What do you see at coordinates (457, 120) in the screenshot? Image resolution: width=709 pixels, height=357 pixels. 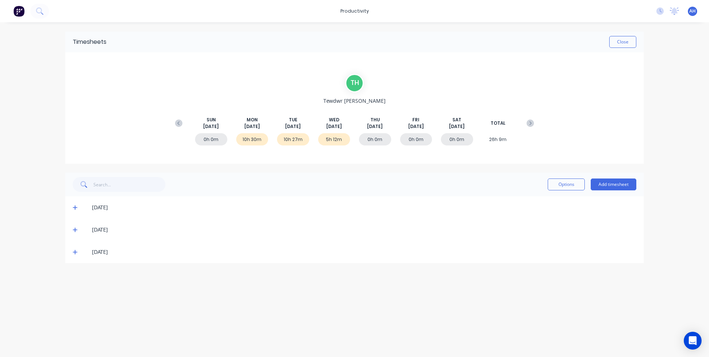 I see `span: SAT` at bounding box center [457, 120].